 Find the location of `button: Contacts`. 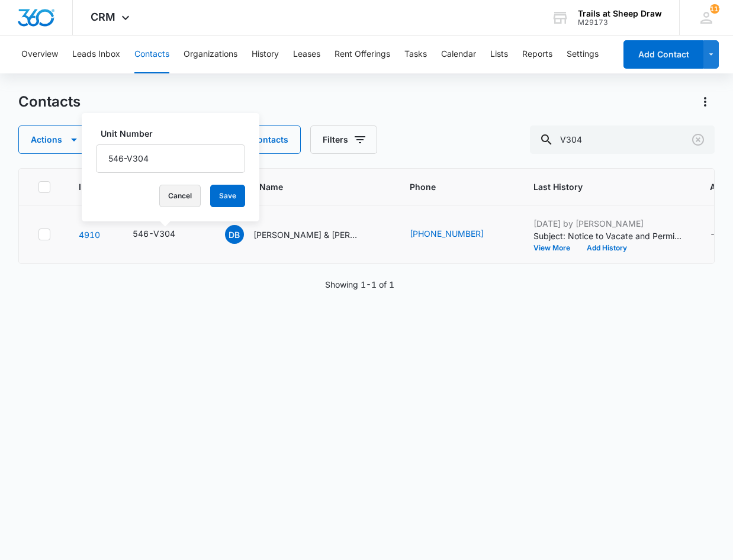

button: Contacts is located at coordinates (152, 54).